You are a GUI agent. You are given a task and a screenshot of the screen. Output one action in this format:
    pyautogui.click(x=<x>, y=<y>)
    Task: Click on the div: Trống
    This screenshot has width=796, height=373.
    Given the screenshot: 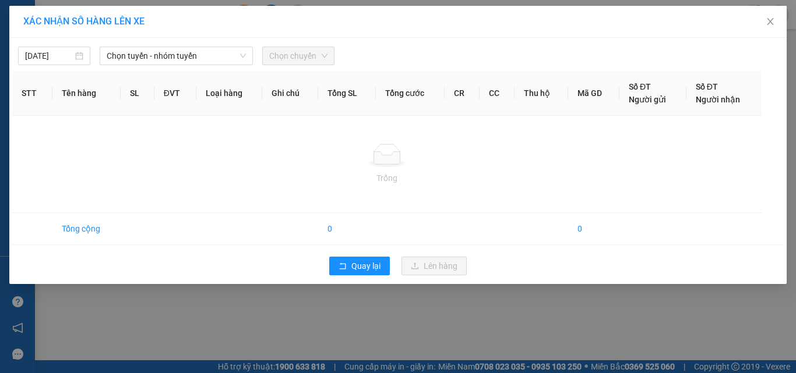 What is the action you would take?
    pyautogui.click(x=387, y=178)
    